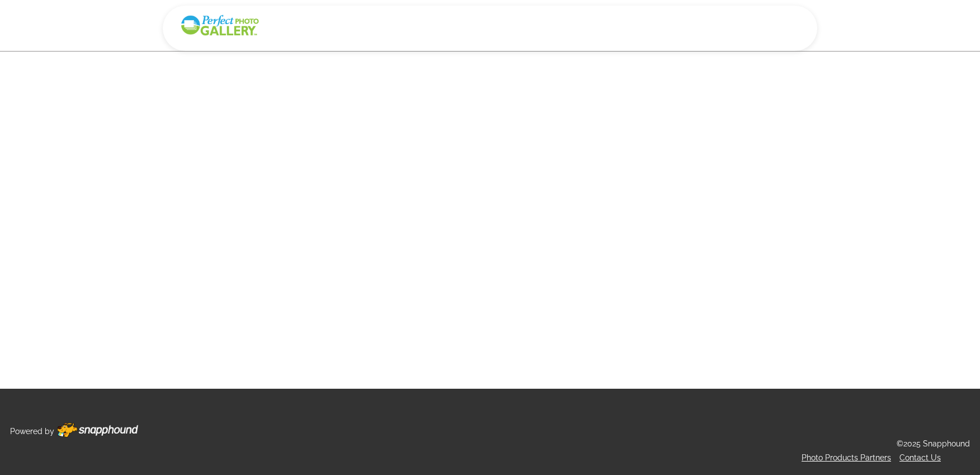 This screenshot has height=475, width=980. What do you see at coordinates (220, 25) in the screenshot?
I see `img: Snapphound Logo` at bounding box center [220, 25].